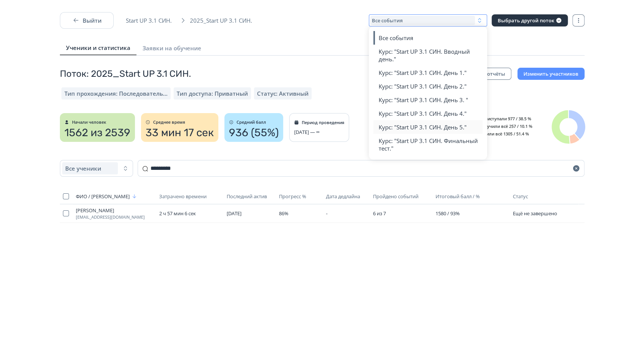 Image resolution: width=644 pixels, height=345 pixels. What do you see at coordinates (172, 48) in the screenshot?
I see `span: Заявки на обучение` at bounding box center [172, 48].